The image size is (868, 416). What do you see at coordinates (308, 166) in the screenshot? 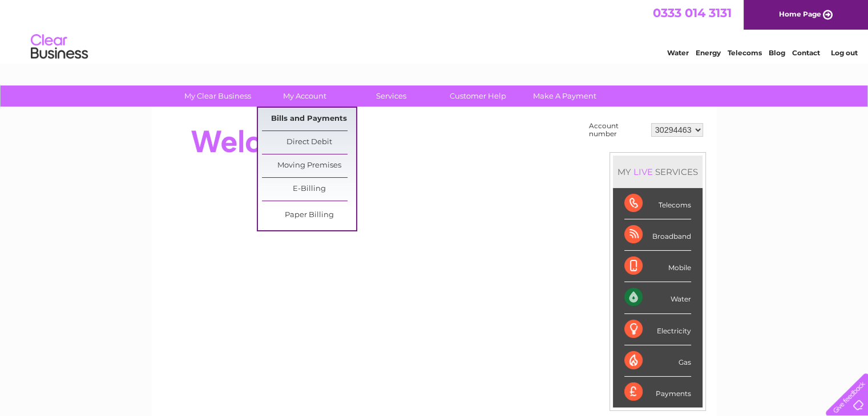
I see `a: Moving Premises` at bounding box center [308, 166].